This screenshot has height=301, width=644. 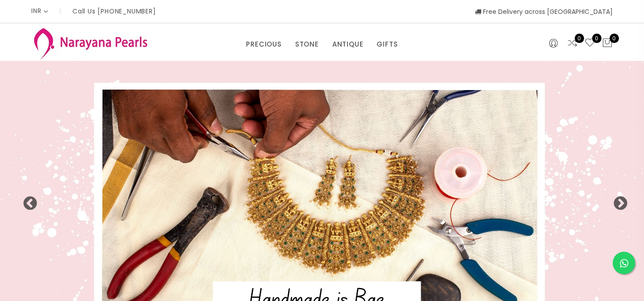 I want to click on button: Next, so click(x=617, y=201).